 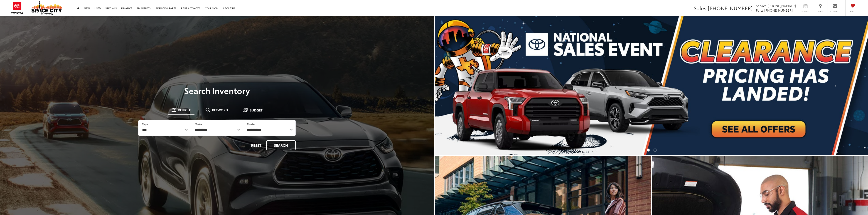 What do you see at coordinates (281, 145) in the screenshot?
I see `button: Search` at bounding box center [281, 145].